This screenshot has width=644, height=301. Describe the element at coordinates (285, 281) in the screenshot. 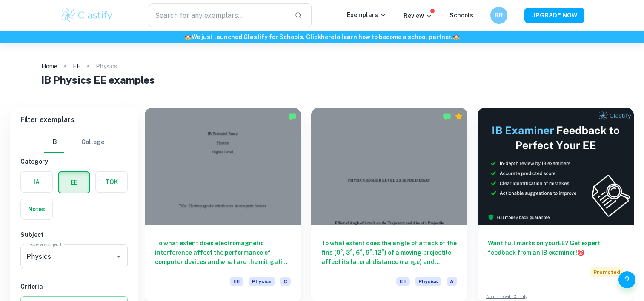

I see `span: C` at that location.